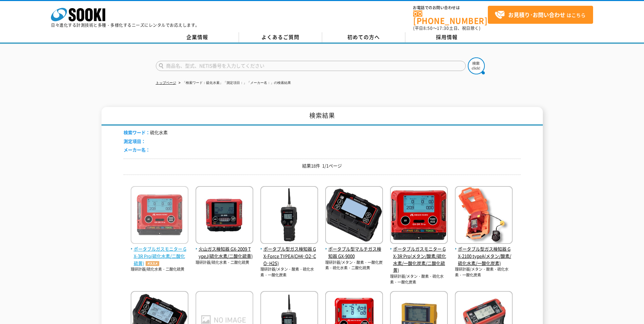  What do you see at coordinates (451, 8) in the screenshot?
I see `span: お電話でのお問い合わせは` at bounding box center [451, 8].